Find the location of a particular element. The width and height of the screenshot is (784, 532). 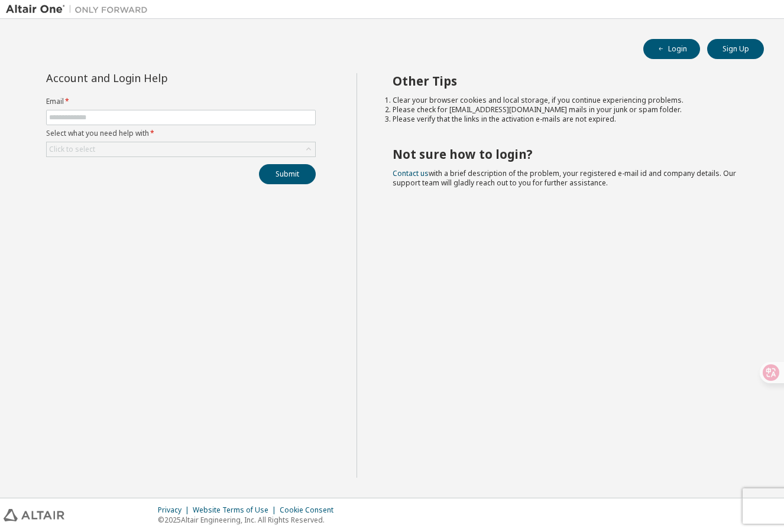

div: Privacy is located at coordinates (175, 510).